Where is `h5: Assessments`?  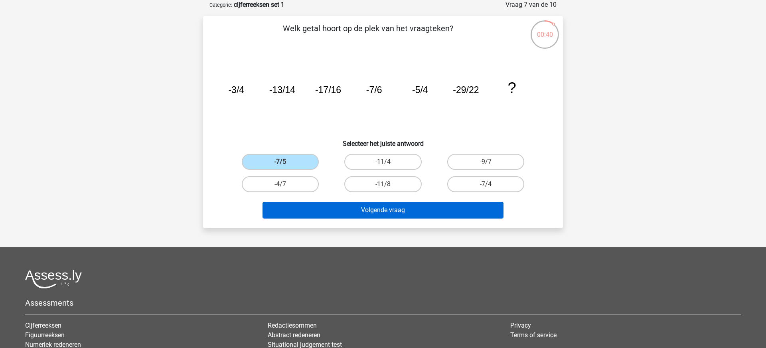
h5: Assessments is located at coordinates (383, 303).